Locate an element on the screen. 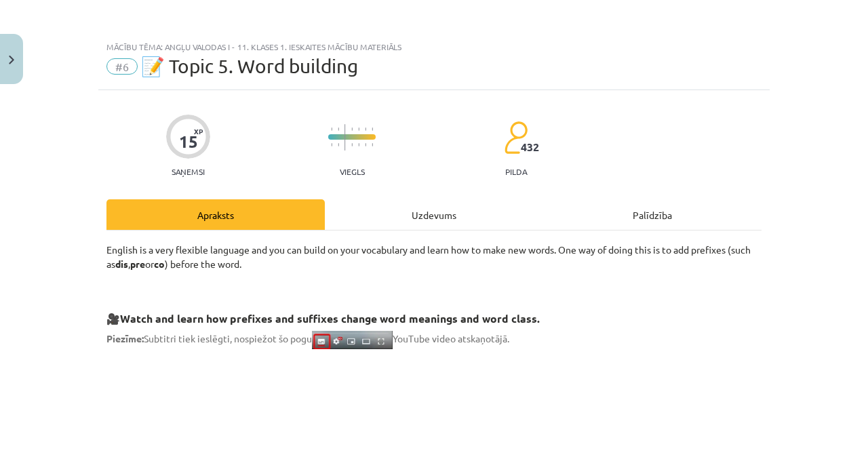 This screenshot has width=868, height=459. b: pre is located at coordinates (138, 264).